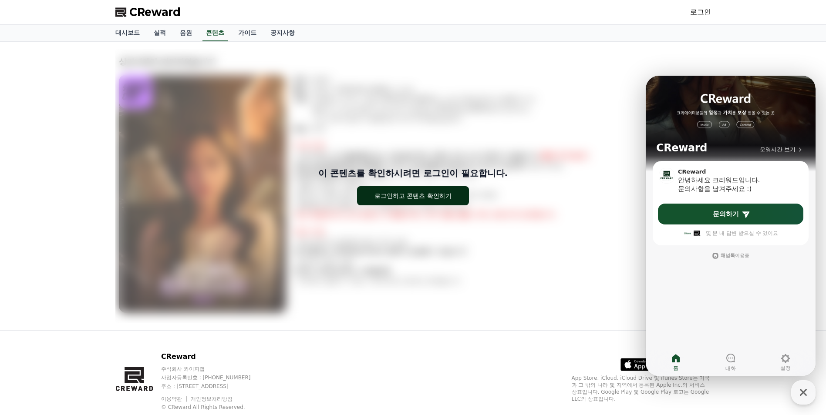 This screenshot has width=826, height=415. I want to click on span: CReward, so click(155, 12).